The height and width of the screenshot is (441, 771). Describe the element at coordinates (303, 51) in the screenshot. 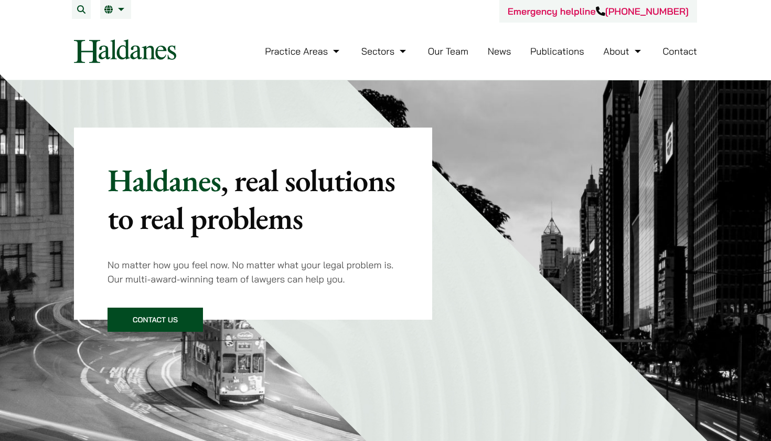

I see `a: Practice Areas` at that location.